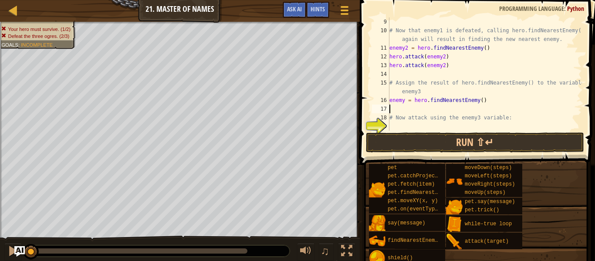  I want to click on div: Sign out, so click(298, 64).